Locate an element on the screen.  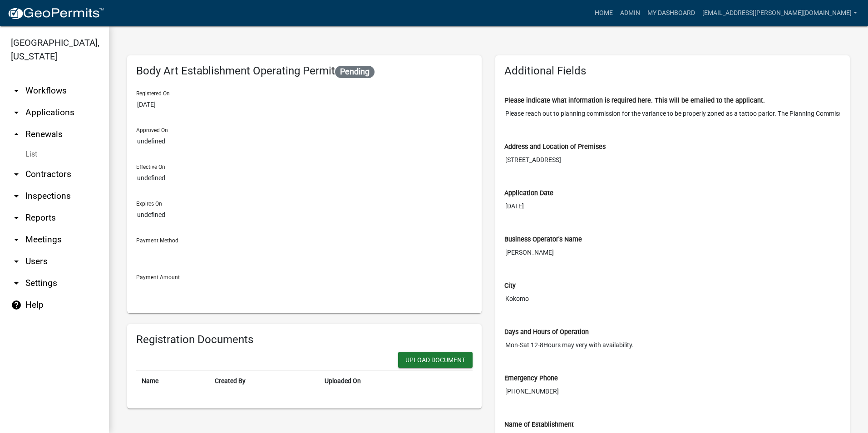
span: Pending is located at coordinates (354, 72).